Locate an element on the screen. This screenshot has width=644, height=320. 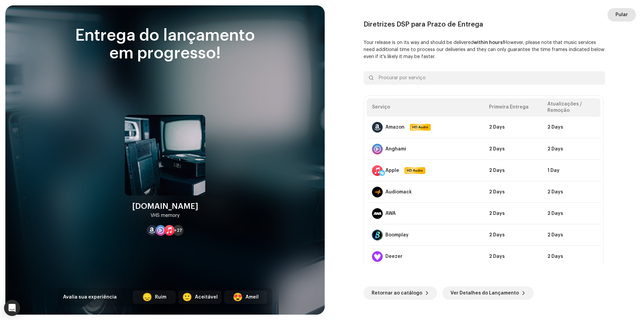
div: VHS memory is located at coordinates (165, 215).